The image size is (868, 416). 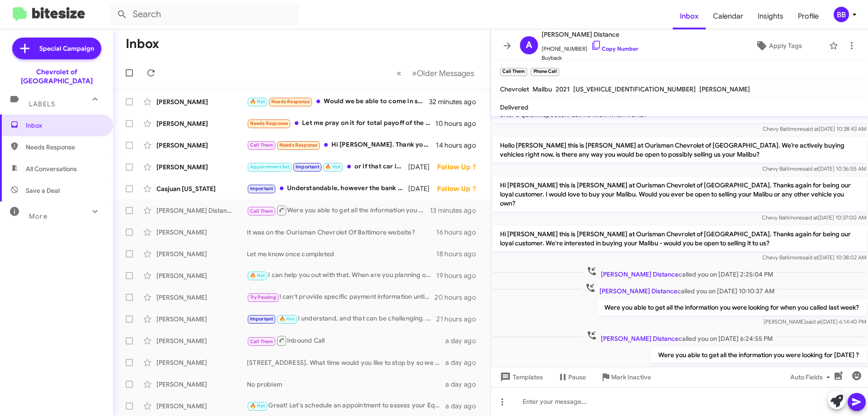 I want to click on div: BB, so click(x=841, y=15).